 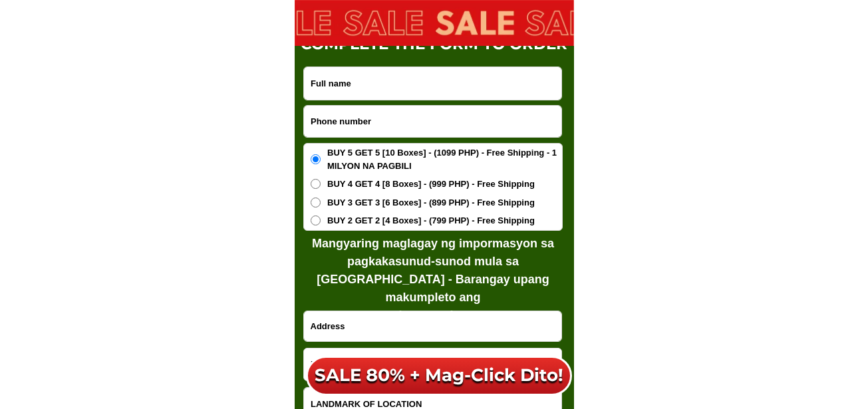 I want to click on input: BUY 2 GET 2 [4 Boxes] - (799 PHP) - Free Shipping, so click(x=315, y=220).